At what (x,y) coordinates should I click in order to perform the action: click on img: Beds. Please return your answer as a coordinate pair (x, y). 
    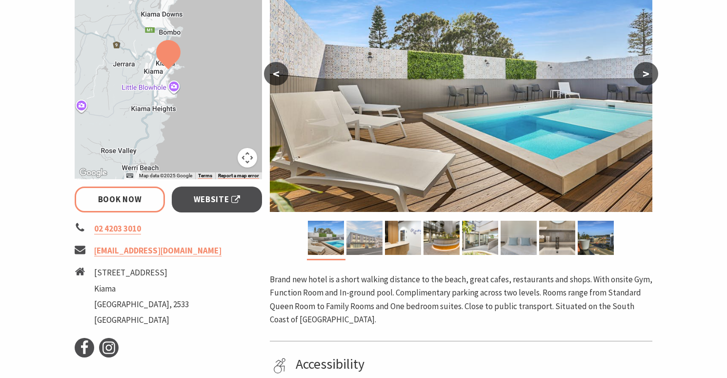
    Looking at the image, I should click on (519, 238).